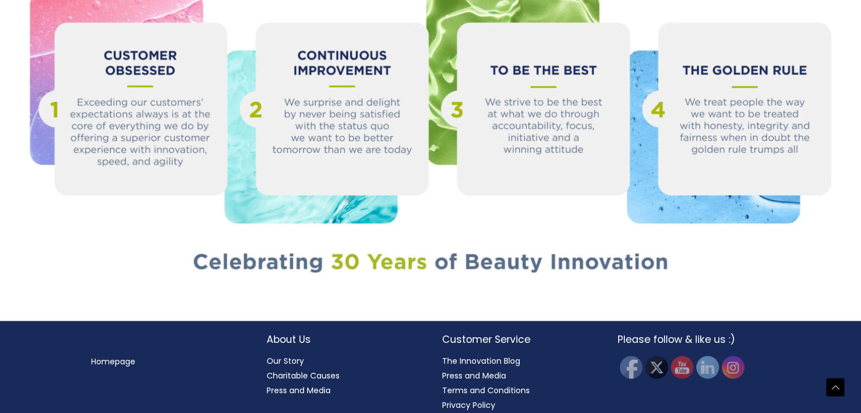 Image resolution: width=861 pixels, height=413 pixels. I want to click on nav: Menu, so click(168, 362).